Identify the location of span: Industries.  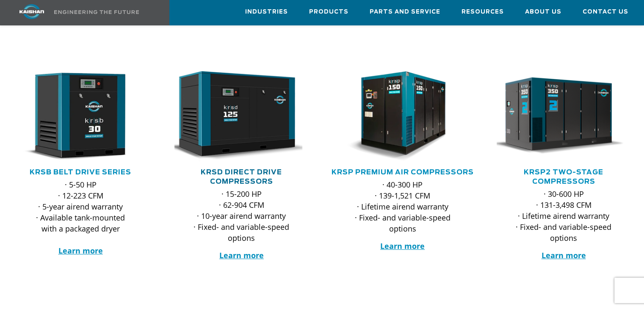
(266, 12).